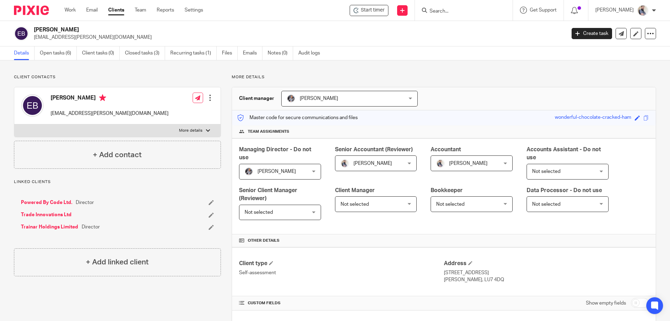 Image resolution: width=670 pixels, height=321 pixels. Describe the element at coordinates (374, 149) in the screenshot. I see `span: Senior Accountant (Reviewer)` at that location.